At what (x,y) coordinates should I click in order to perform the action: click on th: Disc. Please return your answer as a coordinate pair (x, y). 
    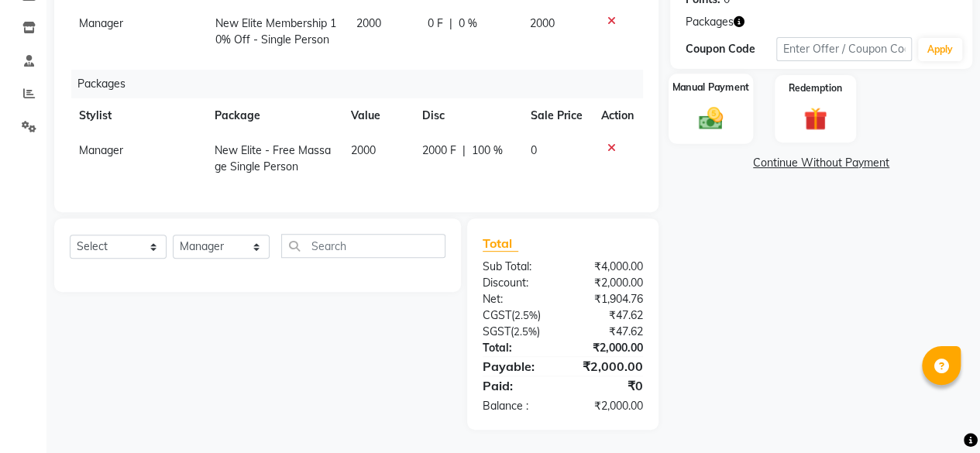
    Looking at the image, I should click on (467, 116).